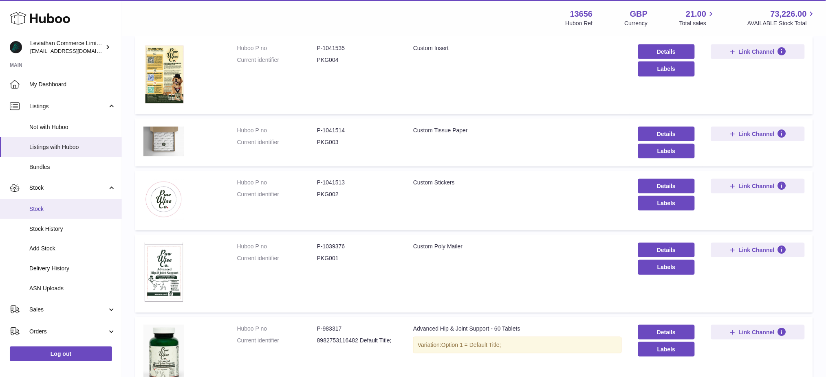 Image resolution: width=826 pixels, height=377 pixels. I want to click on dd: PKG003, so click(357, 142).